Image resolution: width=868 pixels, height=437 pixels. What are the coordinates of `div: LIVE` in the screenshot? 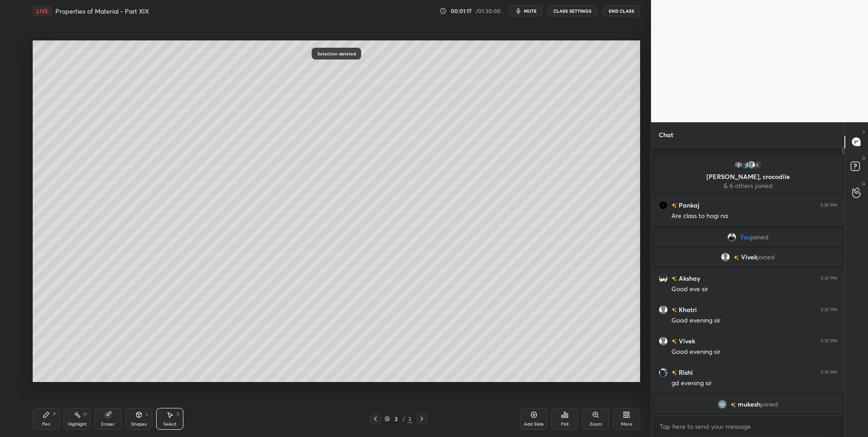 It's located at (42, 11).